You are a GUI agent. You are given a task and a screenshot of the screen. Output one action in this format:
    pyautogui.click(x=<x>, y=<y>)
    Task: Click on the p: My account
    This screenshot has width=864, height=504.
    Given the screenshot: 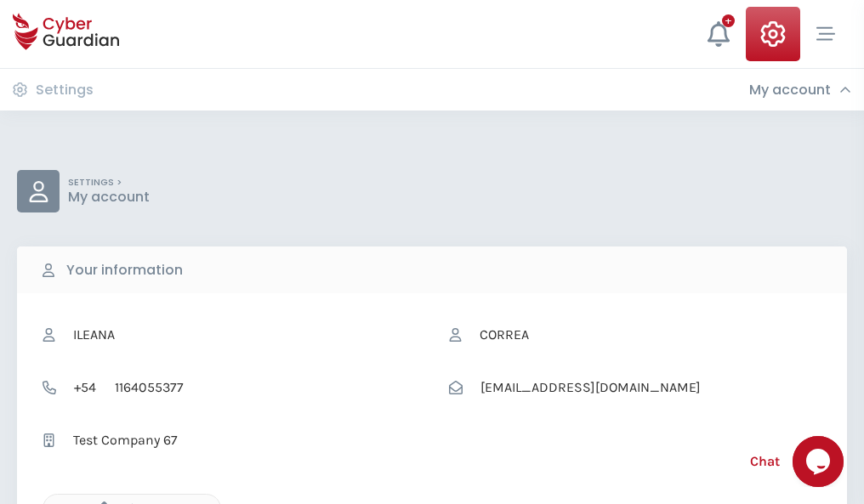 What is the action you would take?
    pyautogui.click(x=109, y=197)
    